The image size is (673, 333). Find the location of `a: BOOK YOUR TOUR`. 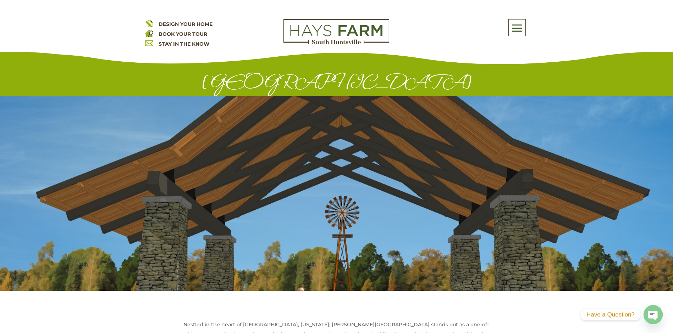

a: BOOK YOUR TOUR is located at coordinates (183, 34).